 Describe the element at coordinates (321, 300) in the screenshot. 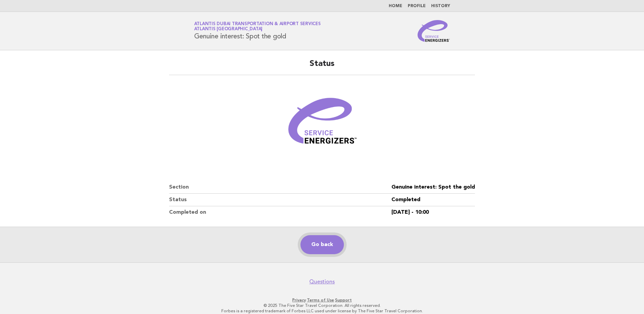

I see `a: Terms of Use` at that location.